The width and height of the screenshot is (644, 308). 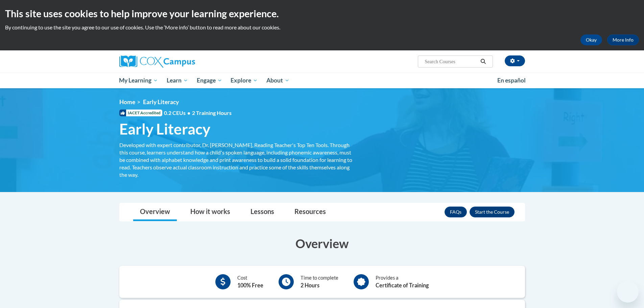 I want to click on p: By continuing to use the site you agree to our use of cookies. Use the ‘More info’ button to read..., so click(x=322, y=27).